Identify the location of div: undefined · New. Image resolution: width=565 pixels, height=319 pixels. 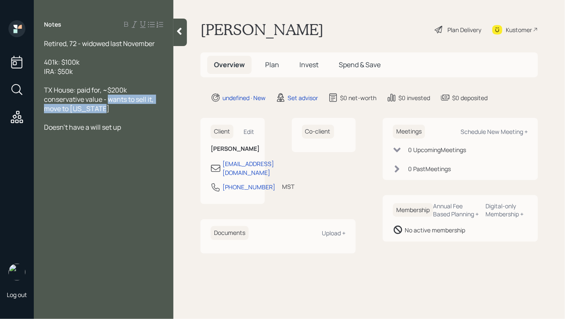
(244, 98).